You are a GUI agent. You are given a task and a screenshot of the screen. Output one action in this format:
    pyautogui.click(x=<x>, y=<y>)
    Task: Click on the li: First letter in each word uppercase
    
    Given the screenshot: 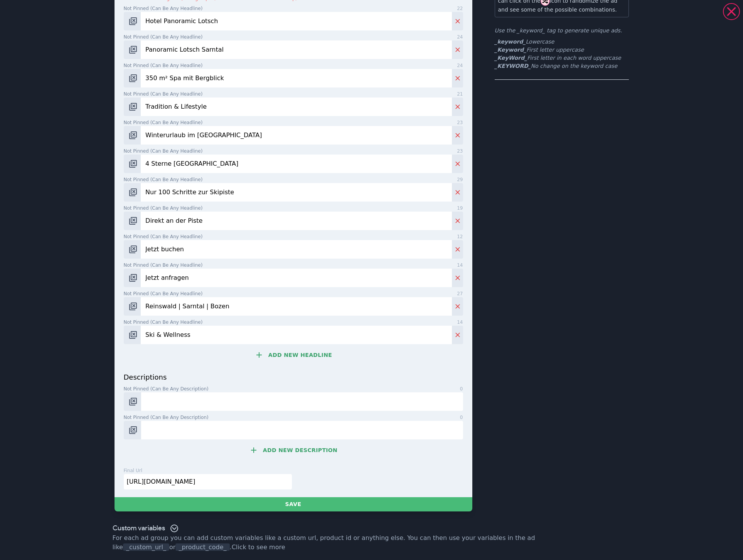 What is the action you would take?
    pyautogui.click(x=562, y=58)
    